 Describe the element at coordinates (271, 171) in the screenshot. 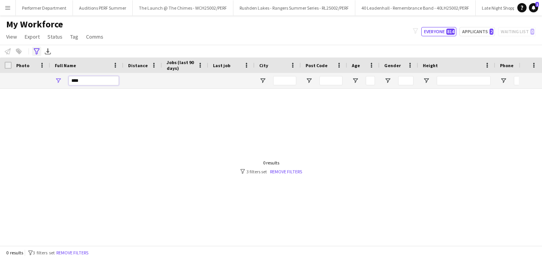

I see `div: 3 filters set` at that location.